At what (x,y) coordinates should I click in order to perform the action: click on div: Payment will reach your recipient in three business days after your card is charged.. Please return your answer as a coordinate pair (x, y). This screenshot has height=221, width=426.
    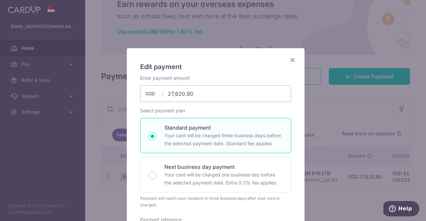
    Looking at the image, I should click on (215, 202).